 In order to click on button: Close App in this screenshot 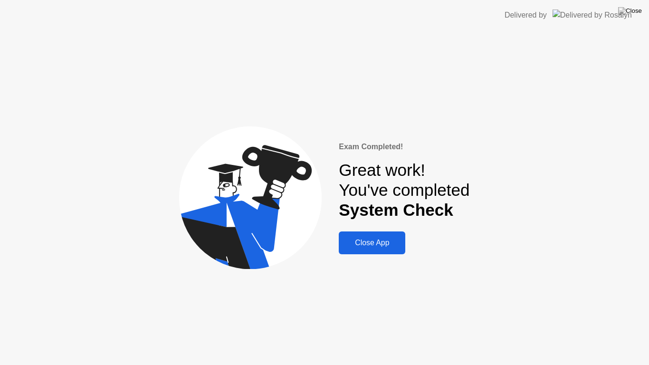, I will do `click(372, 243)`.